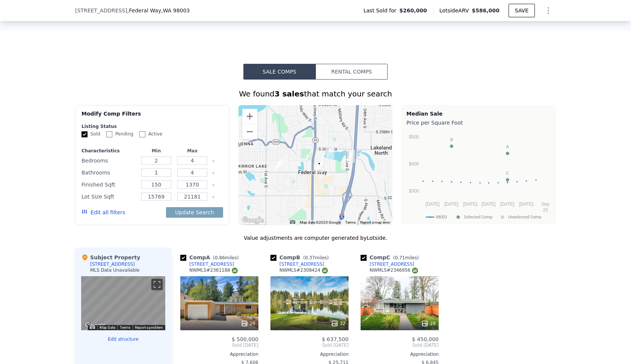 The width and height of the screenshot is (631, 364). Describe the element at coordinates (525, 217) in the screenshot. I see `text: Unselected Comp` at that location.